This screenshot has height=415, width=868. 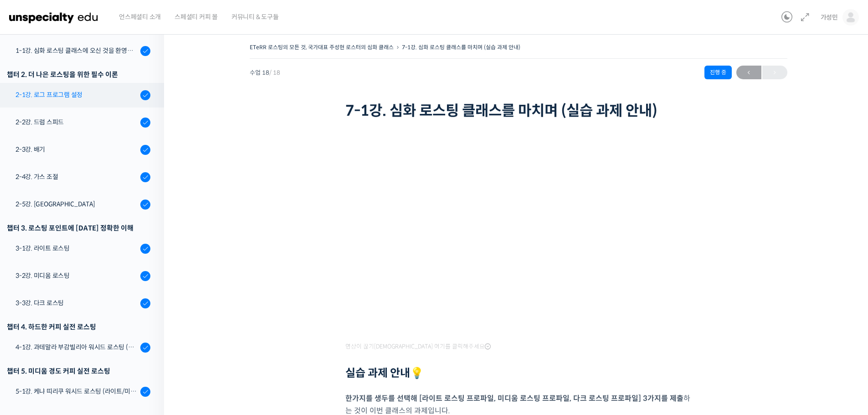 What do you see at coordinates (146, 306) in the screenshot?
I see `span: 설정` at bounding box center [146, 306].